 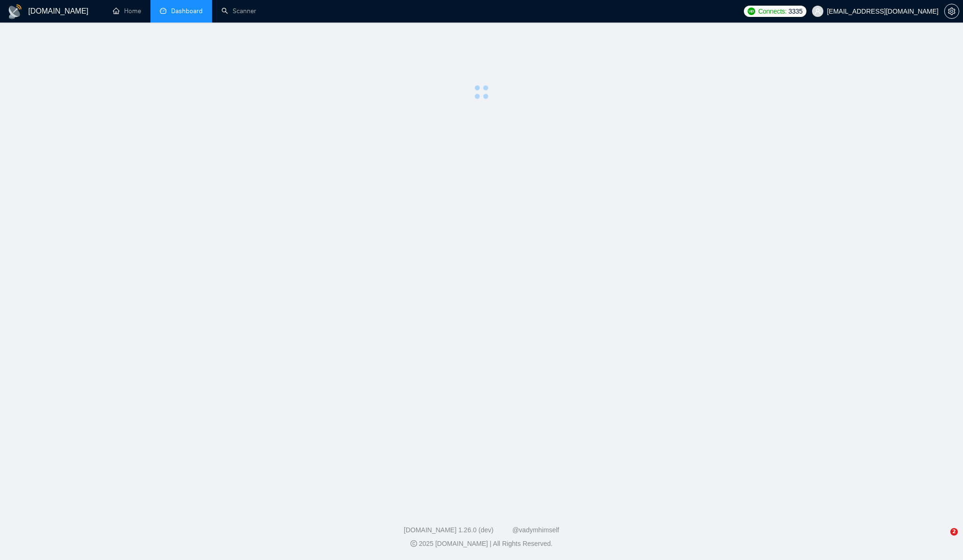 I want to click on img: upwork-logo.png, so click(x=751, y=12).